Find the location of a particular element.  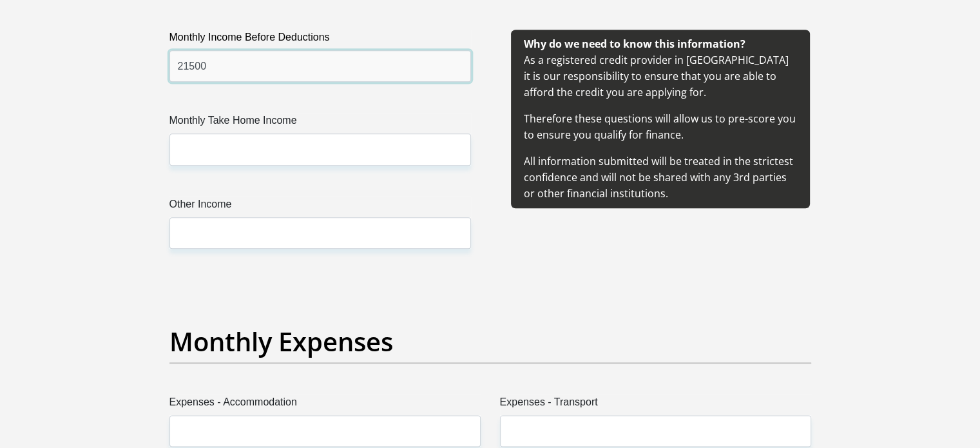

h2: Monthly Expenses is located at coordinates (491, 341).